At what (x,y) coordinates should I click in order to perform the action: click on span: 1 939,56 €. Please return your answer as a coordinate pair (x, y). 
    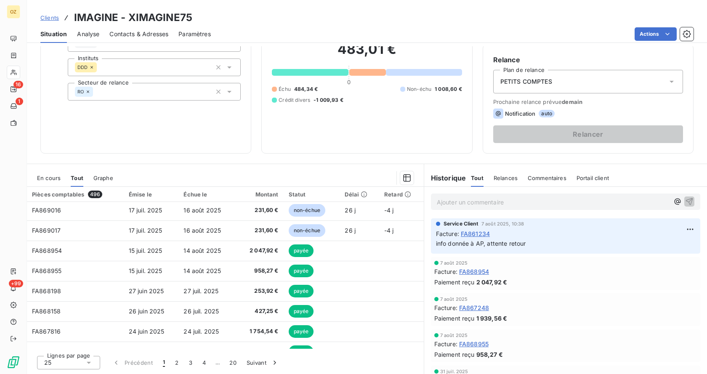
    Looking at the image, I should click on (492, 318).